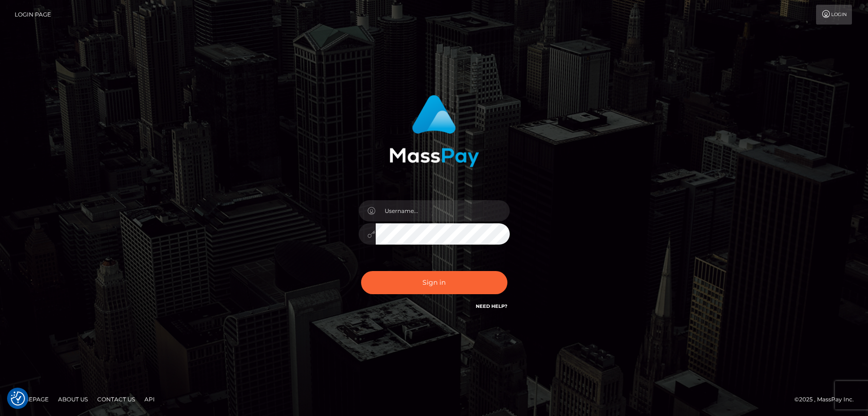 This screenshot has height=416, width=868. I want to click on img: MassPay Login, so click(434, 131).